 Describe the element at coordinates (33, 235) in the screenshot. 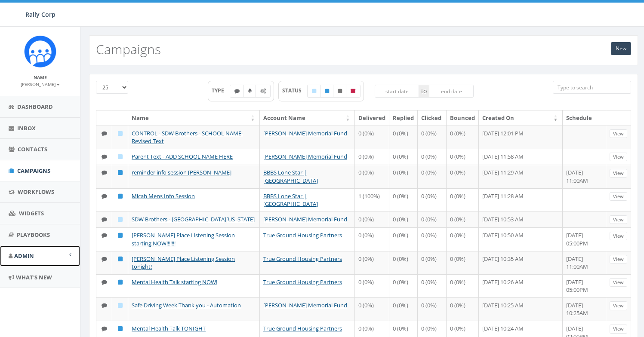

I see `span: Playbooks` at that location.